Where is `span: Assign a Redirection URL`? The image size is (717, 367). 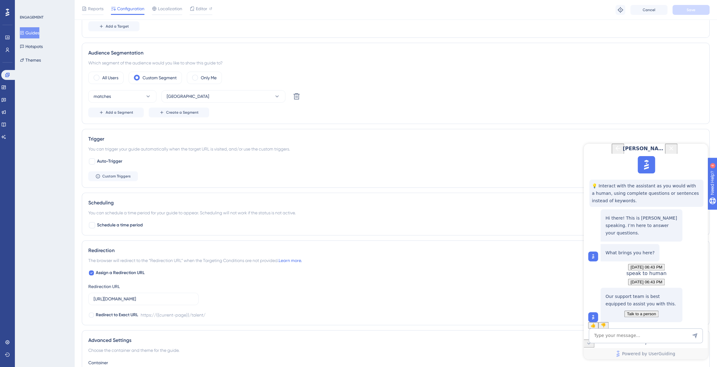 span: Assign a Redirection URL is located at coordinates (120, 273).